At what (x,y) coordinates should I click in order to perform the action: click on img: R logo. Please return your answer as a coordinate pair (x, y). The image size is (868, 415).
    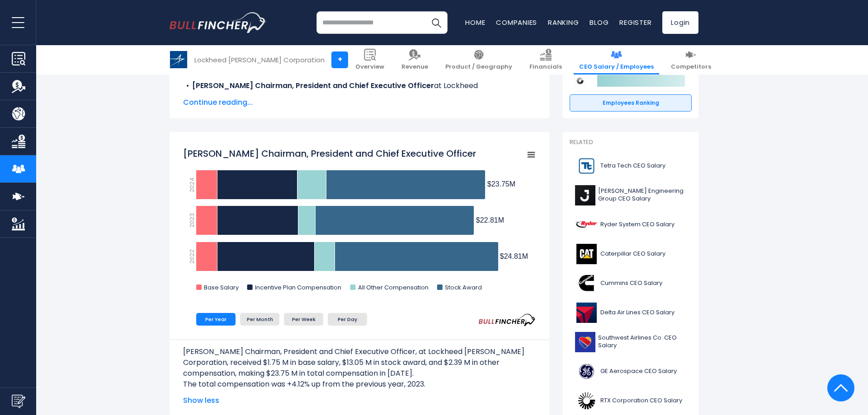
    Looking at the image, I should click on (586, 225).